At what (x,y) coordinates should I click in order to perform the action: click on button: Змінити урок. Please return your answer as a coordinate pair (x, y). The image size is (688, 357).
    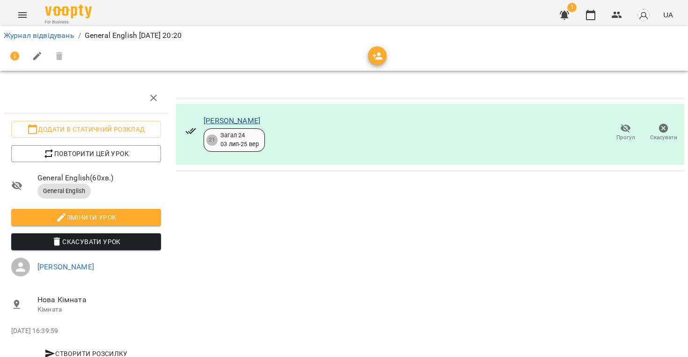
    Looking at the image, I should click on (86, 217).